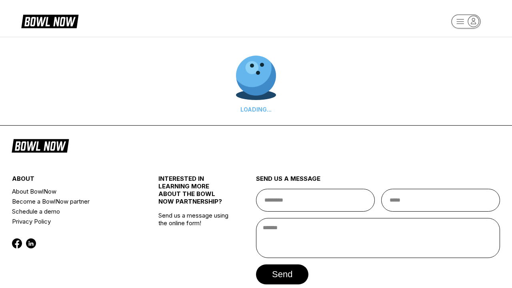 The height and width of the screenshot is (288, 512). Describe the element at coordinates (73, 180) in the screenshot. I see `div: about` at that location.